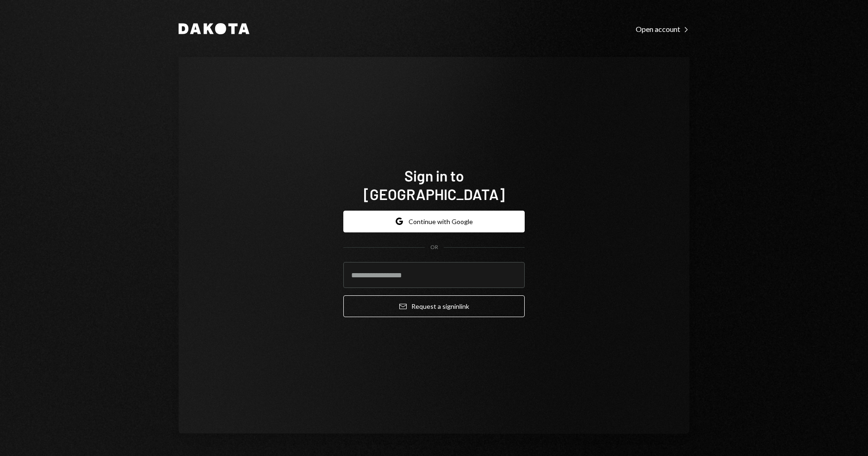  Describe the element at coordinates (434, 306) in the screenshot. I see `button: Request a signinlink` at that location.